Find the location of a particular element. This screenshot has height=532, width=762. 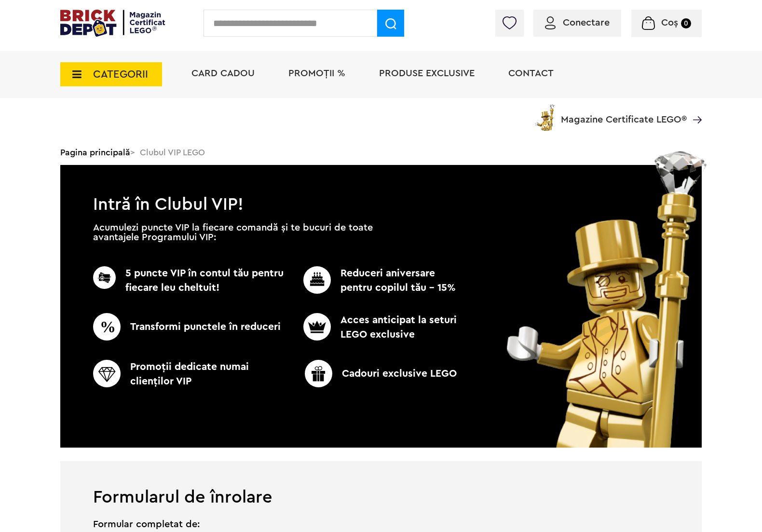

a: Produse exclusive is located at coordinates (427, 73).